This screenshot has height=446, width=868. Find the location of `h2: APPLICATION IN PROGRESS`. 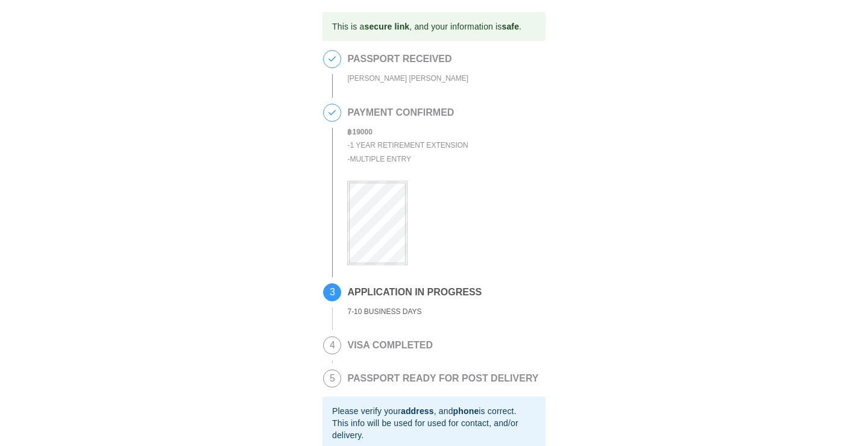

h2: APPLICATION IN PROGRESS is located at coordinates (414, 292).